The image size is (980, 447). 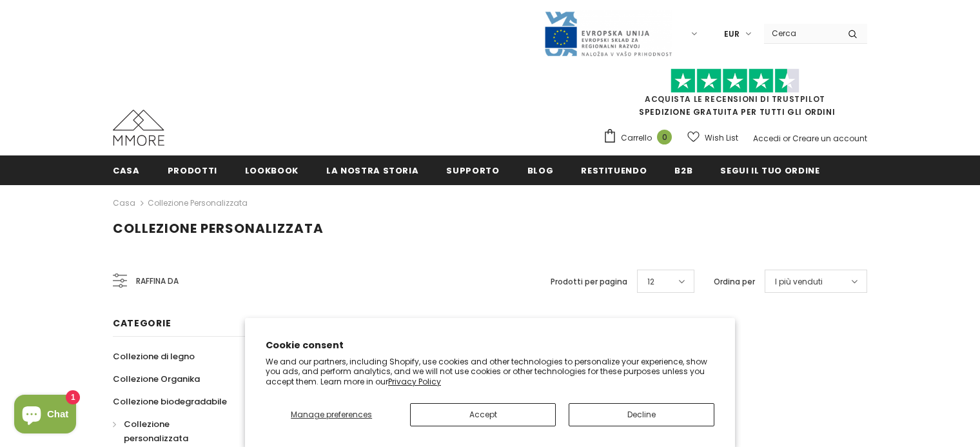 What do you see at coordinates (721, 138) in the screenshot?
I see `span: Wish List` at bounding box center [721, 138].